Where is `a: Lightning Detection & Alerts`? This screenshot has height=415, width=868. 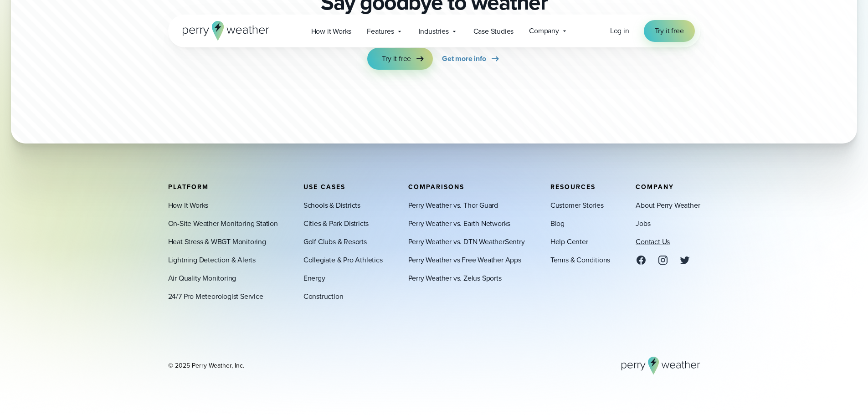
a: Lightning Detection & Alerts is located at coordinates (212, 260).